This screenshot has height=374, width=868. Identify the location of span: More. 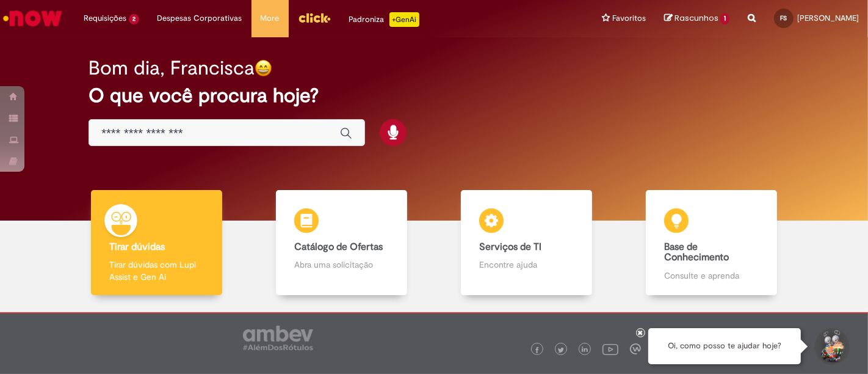
(270, 18).